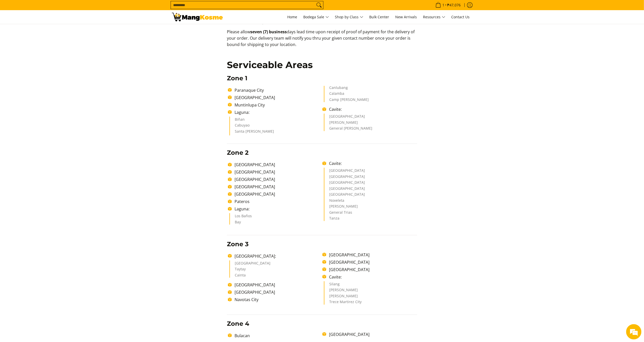 The width and height of the screenshot is (644, 342). What do you see at coordinates (277, 336) in the screenshot?
I see `li: Bulacan` at bounding box center [277, 336].